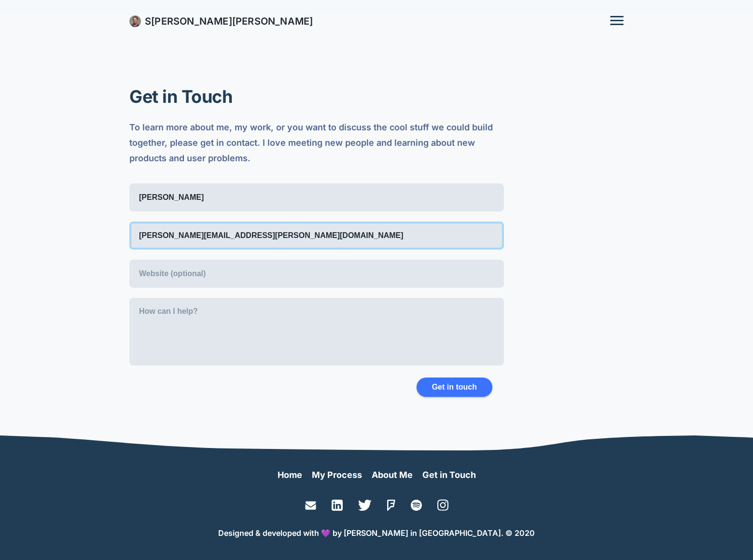  What do you see at coordinates (449, 474) in the screenshot?
I see `a: Get in Touch` at bounding box center [449, 474].